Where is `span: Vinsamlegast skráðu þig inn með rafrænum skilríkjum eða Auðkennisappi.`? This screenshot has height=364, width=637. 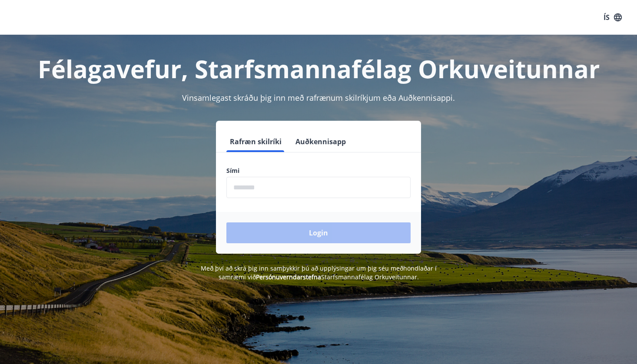
span: Vinsamlegast skráðu þig inn með rafrænum skilríkjum eða Auðkennisappi. is located at coordinates (318, 98).